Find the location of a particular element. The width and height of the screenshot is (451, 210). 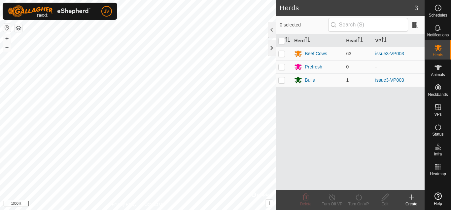

span: JV is located at coordinates (107, 11).